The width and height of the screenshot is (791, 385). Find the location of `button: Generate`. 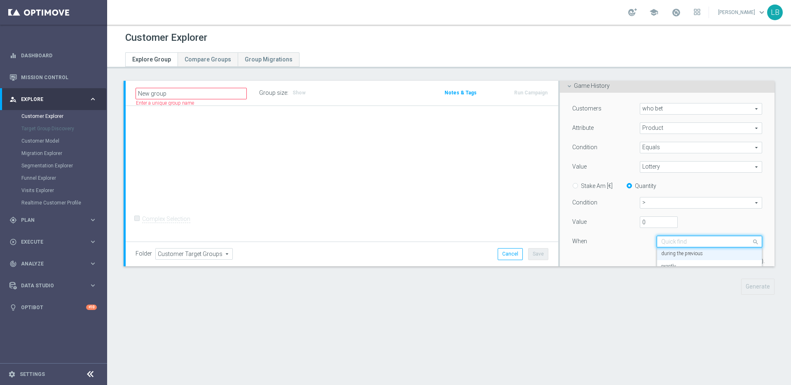

button: Generate is located at coordinates (757, 286).